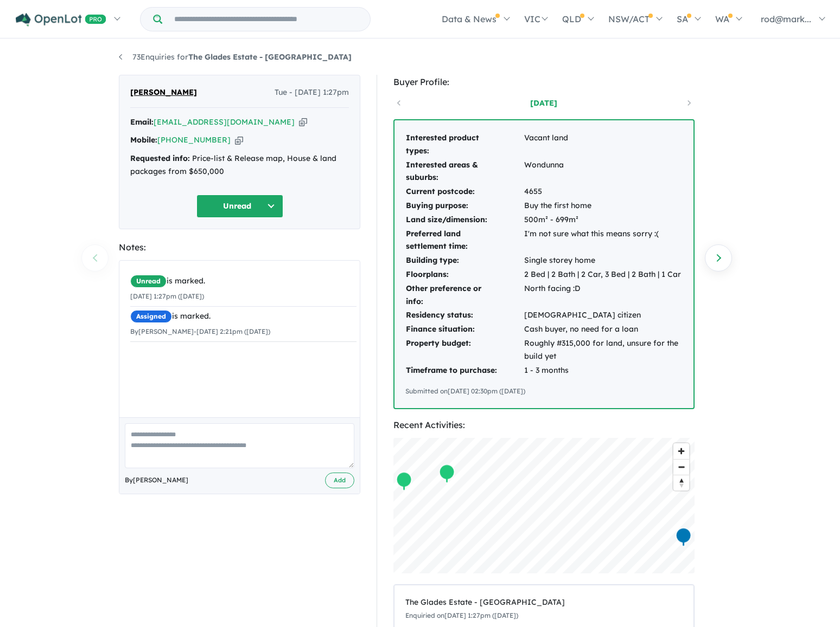 The height and width of the screenshot is (627, 840). I want to click on div: Buyer Profile:, so click(544, 82).